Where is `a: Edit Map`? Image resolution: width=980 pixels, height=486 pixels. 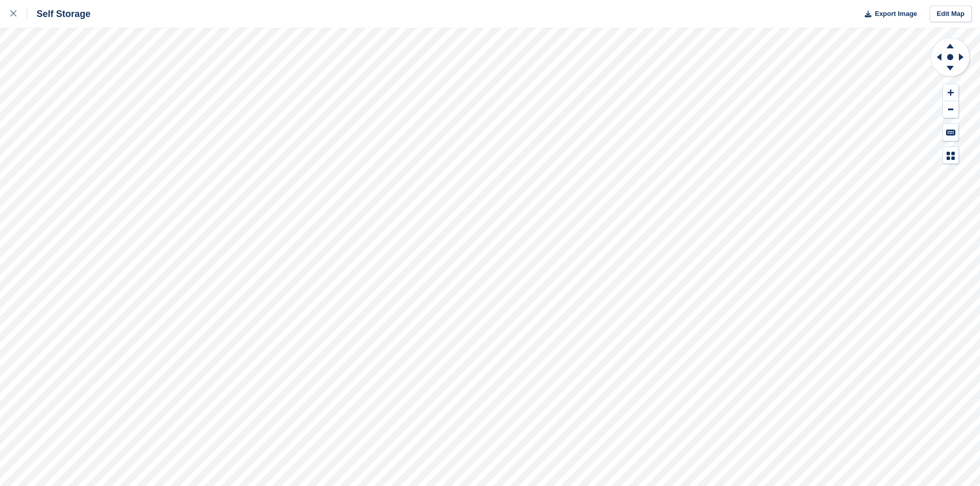 a: Edit Map is located at coordinates (951, 14).